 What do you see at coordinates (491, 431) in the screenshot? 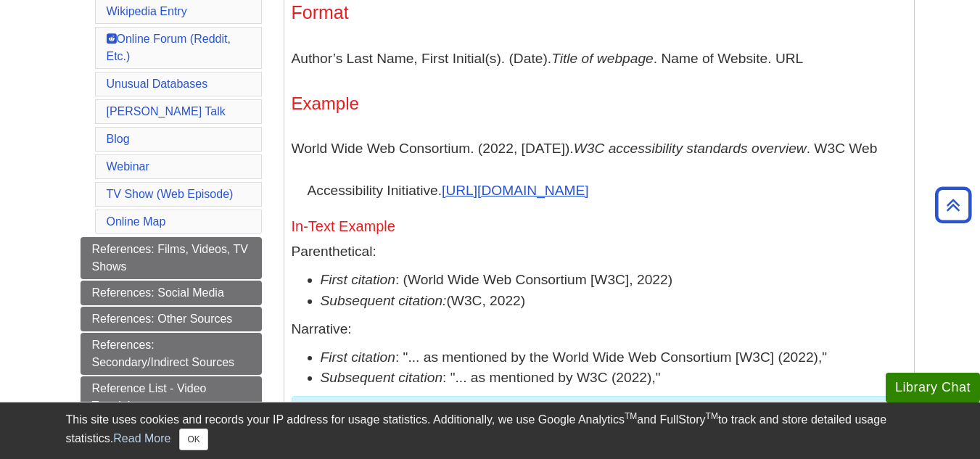
I see `div: This site uses cookies and records your IP address for usage statistics. Additionally, we use Goo...` at bounding box center [491, 431].